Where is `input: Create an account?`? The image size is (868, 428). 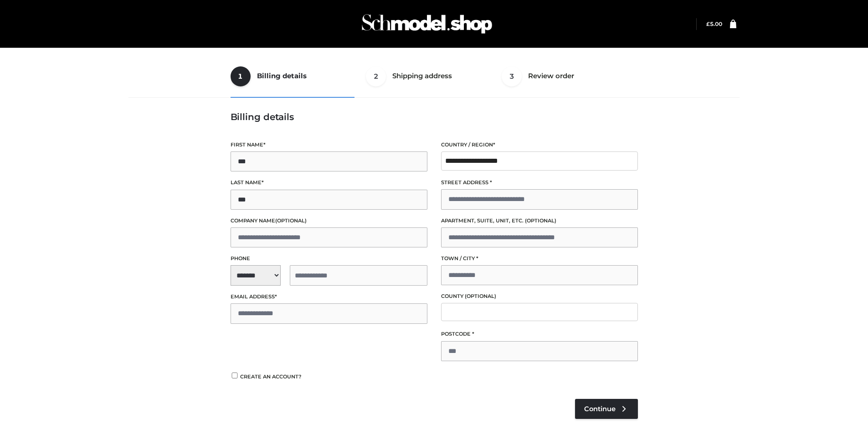
input: Create an account? is located at coordinates (235, 376).